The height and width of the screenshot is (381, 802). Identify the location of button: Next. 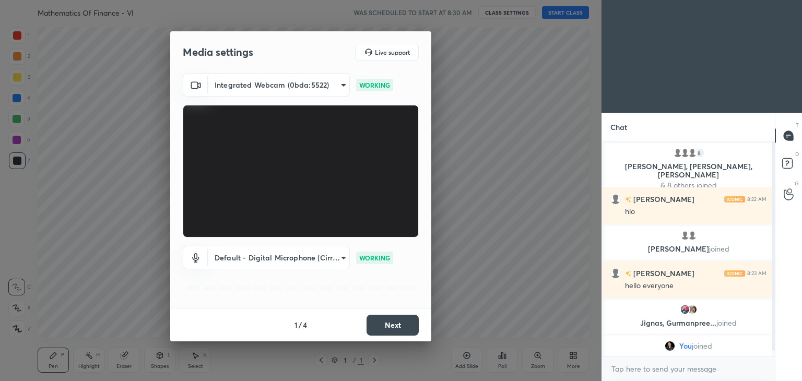
(393, 325).